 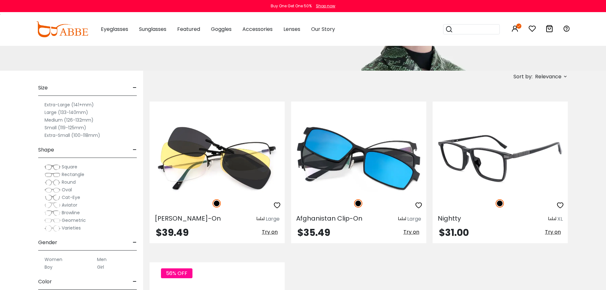 I want to click on span: Square, so click(x=69, y=167).